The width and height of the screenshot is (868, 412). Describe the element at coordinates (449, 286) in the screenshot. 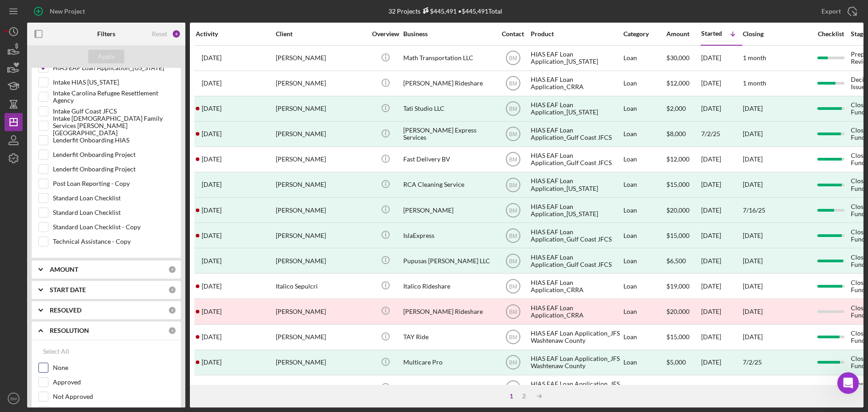

I see `div: Italico Rideshare` at that location.